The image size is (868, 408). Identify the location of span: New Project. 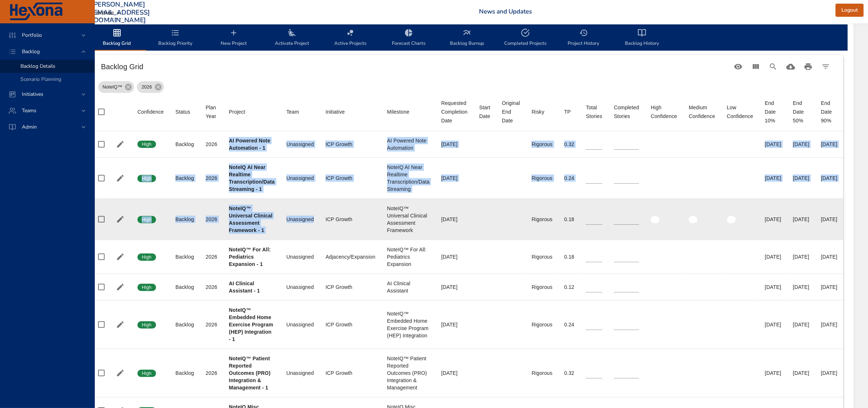
(234, 38).